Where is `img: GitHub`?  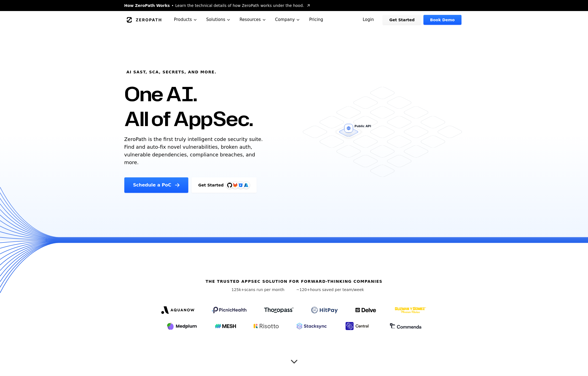
img: GitHub is located at coordinates (230, 185).